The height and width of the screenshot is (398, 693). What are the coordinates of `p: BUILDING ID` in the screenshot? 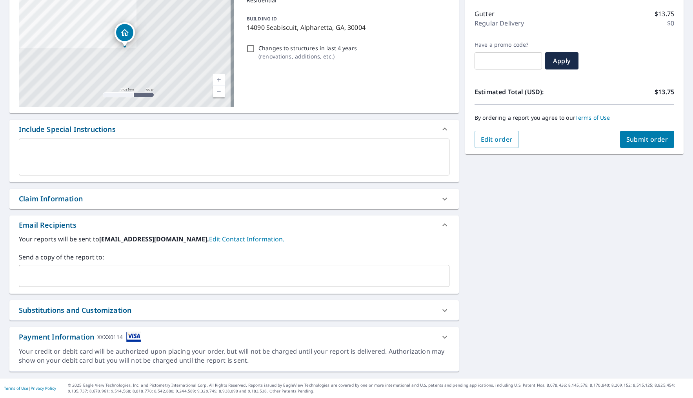 It's located at (262, 18).